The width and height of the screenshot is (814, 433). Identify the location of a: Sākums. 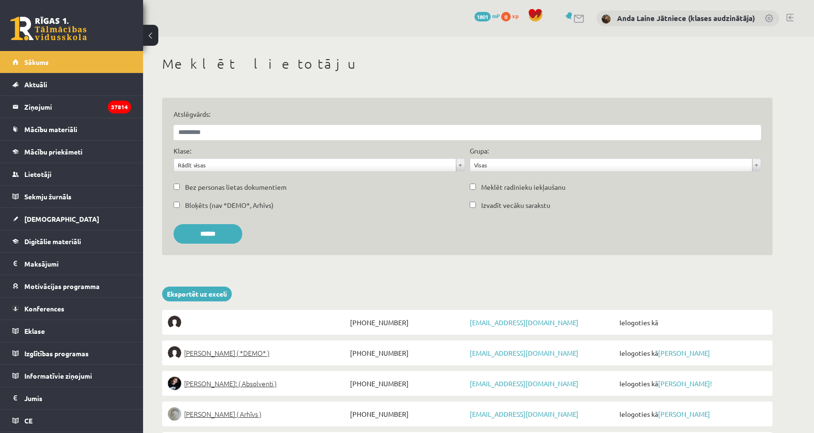
(71, 62).